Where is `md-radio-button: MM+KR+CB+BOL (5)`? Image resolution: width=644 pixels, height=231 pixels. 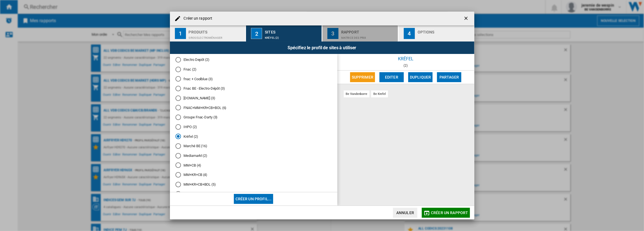 md-radio-button: MM+KR+CB+BOL (5) is located at coordinates (253, 184).